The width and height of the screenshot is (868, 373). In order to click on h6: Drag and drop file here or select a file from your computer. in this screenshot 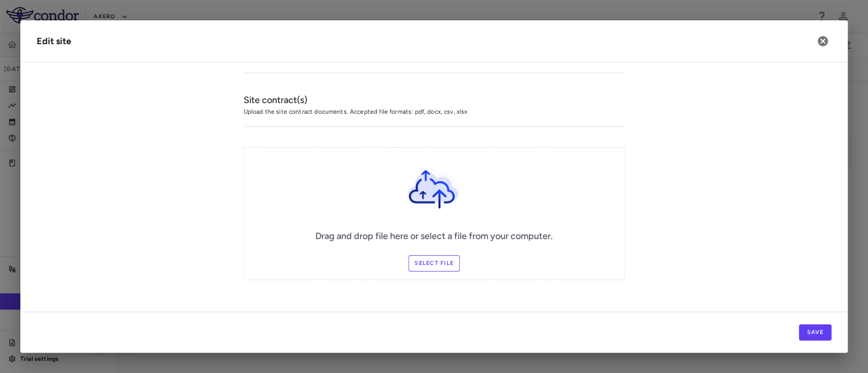, I will do `click(434, 236)`.